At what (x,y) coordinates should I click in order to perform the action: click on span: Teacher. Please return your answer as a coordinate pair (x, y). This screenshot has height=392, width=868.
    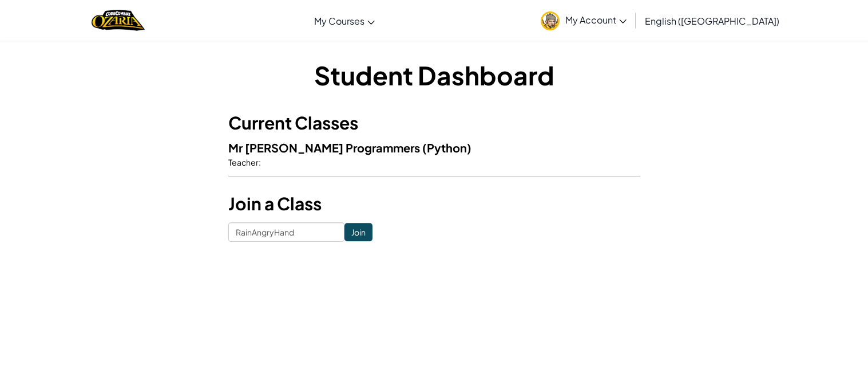
    Looking at the image, I should click on (243, 162).